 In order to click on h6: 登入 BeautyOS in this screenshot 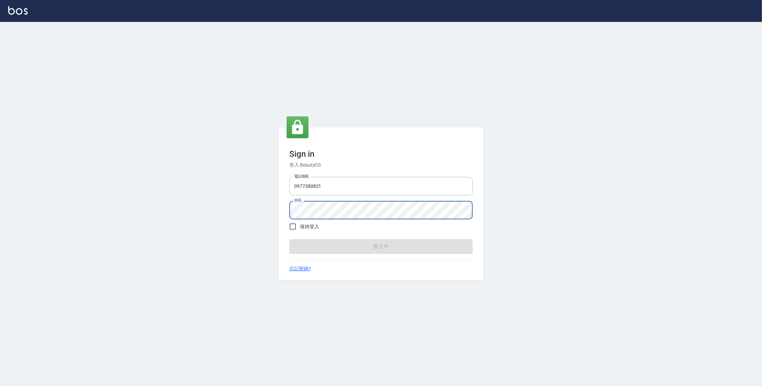, I will do `click(381, 165)`.